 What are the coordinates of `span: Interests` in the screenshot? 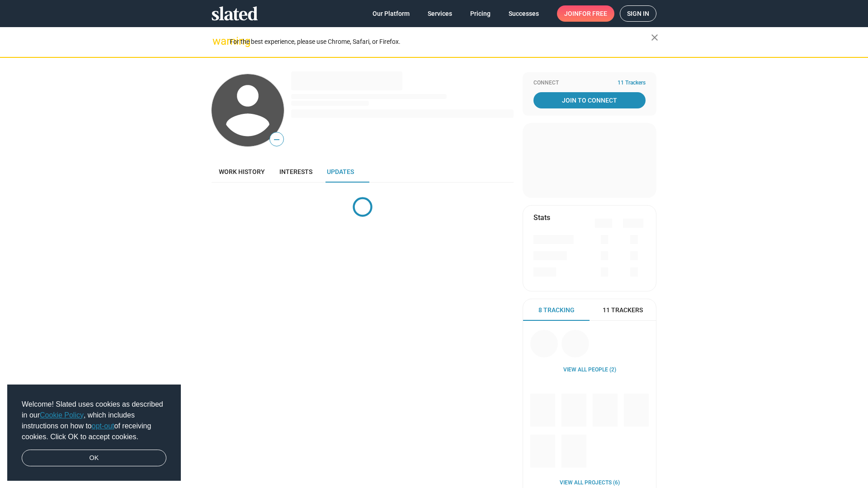 It's located at (296, 172).